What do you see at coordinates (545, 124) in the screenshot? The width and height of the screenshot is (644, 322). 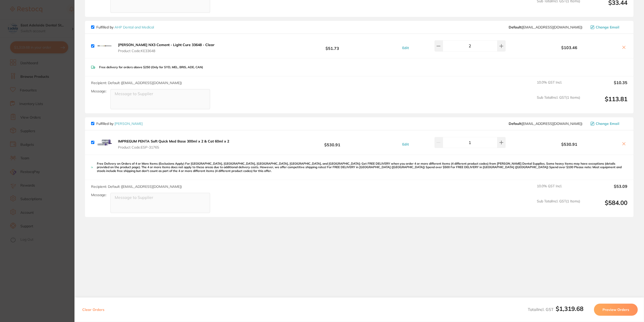 I see `span: save@adamdental.com.au` at bounding box center [545, 124].